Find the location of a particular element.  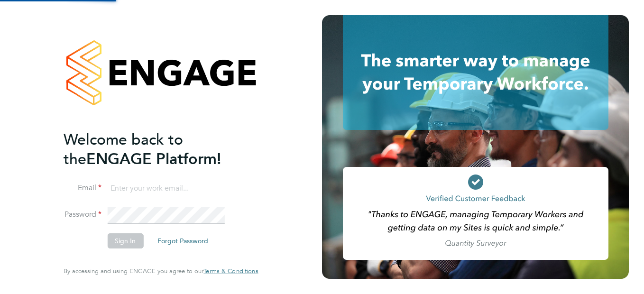

h2: ENGAGE Platform! is located at coordinates (156, 150).